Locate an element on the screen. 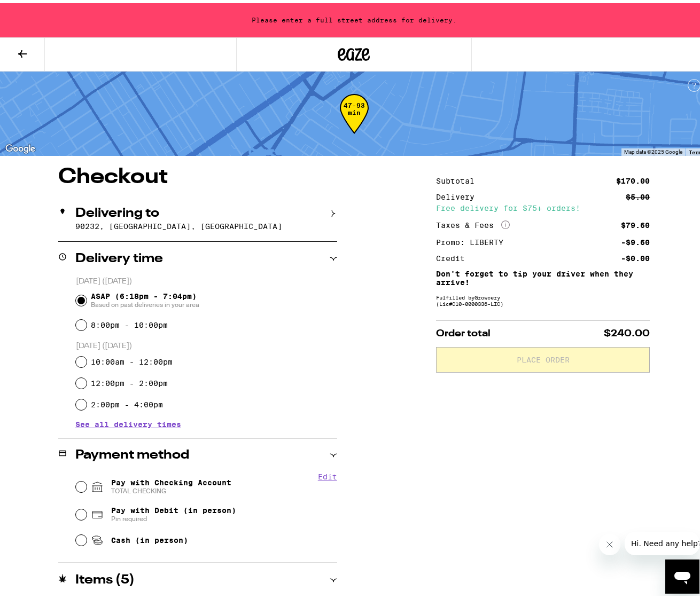  div: $170.00 is located at coordinates (633, 178).